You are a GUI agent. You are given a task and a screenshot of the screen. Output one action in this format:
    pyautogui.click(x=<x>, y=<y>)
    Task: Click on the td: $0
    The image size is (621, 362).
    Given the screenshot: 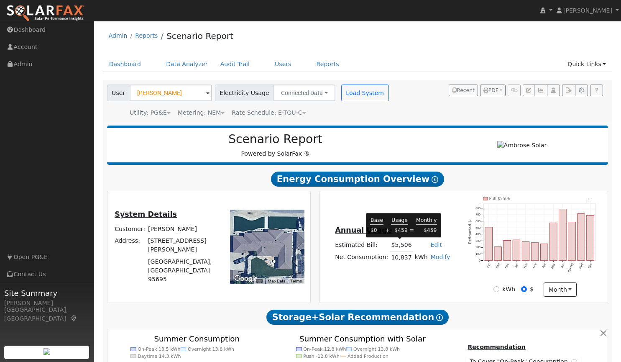 What is the action you would take?
    pyautogui.click(x=377, y=230)
    